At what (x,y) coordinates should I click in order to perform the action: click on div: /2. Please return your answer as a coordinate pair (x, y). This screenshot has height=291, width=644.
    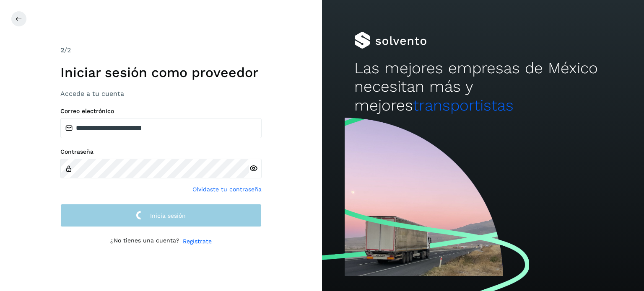
    Looking at the image, I should click on (161, 50).